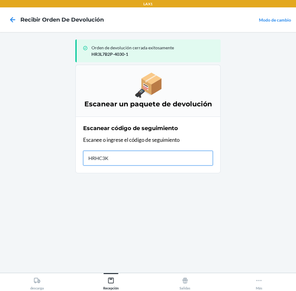 The width and height of the screenshot is (296, 291). Describe the element at coordinates (62, 20) in the screenshot. I see `h4: Recibir orden de devolución` at that location.